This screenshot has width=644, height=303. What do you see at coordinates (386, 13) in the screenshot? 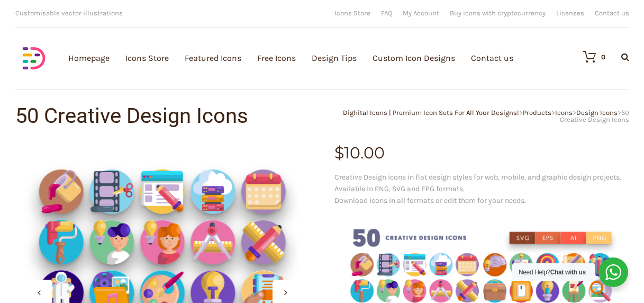
I see `a: FAQ` at bounding box center [386, 13].